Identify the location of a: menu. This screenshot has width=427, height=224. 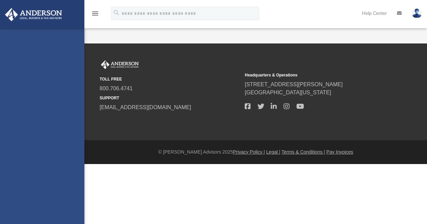
(95, 15).